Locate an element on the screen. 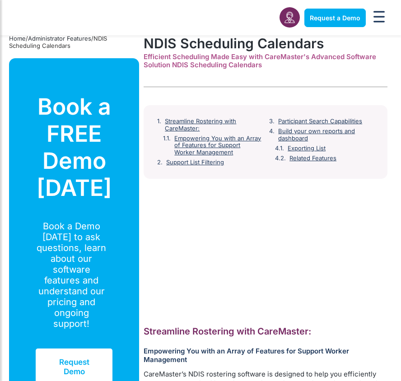  span: Request a Demo is located at coordinates (335, 18).